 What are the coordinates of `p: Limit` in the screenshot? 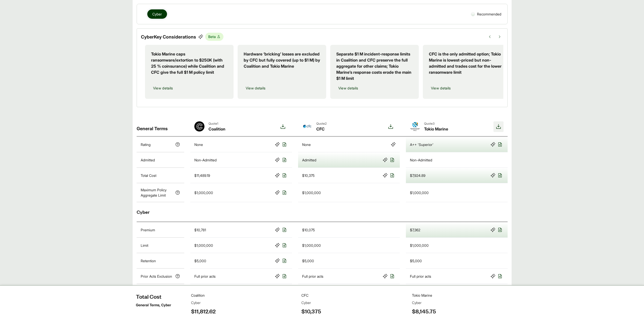 It's located at (144, 245).